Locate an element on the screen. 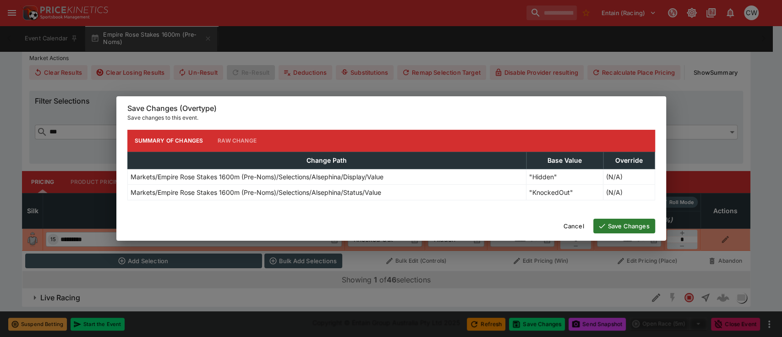 This screenshot has height=337, width=782. p: Markets/Empire Rose Stakes 1600m (Pre-Noms)/Selections/Alsephina/Display/Value is located at coordinates (257, 176).